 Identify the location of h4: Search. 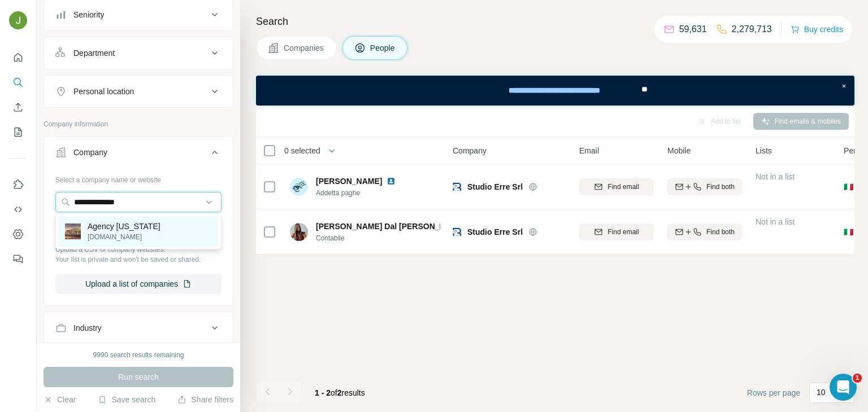
(555, 22).